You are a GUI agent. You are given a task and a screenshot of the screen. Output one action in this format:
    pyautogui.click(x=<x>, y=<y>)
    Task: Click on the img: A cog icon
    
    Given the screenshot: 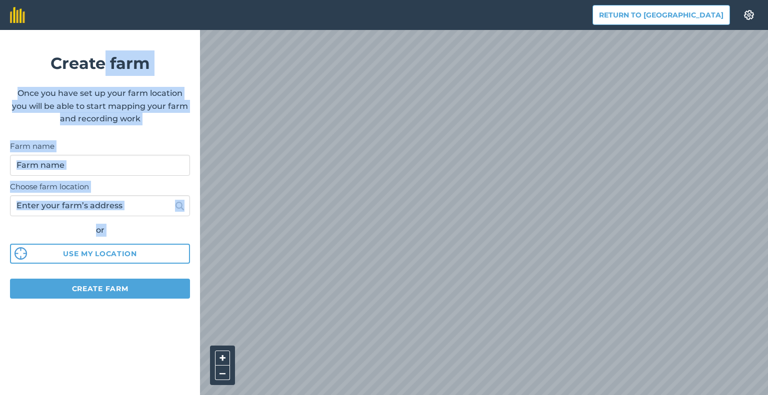 What is the action you would take?
    pyautogui.click(x=749, y=15)
    